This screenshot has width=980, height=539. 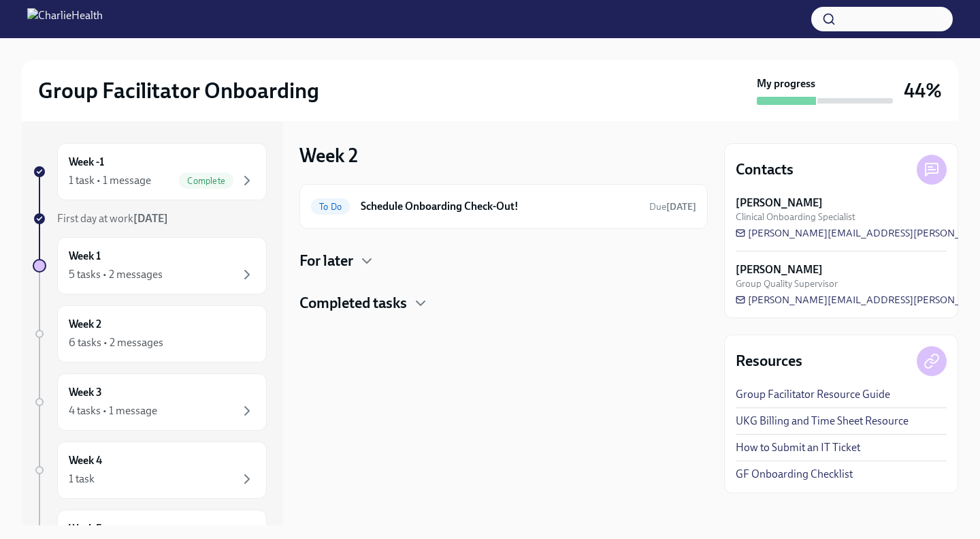 I want to click on span: Complete, so click(x=207, y=180).